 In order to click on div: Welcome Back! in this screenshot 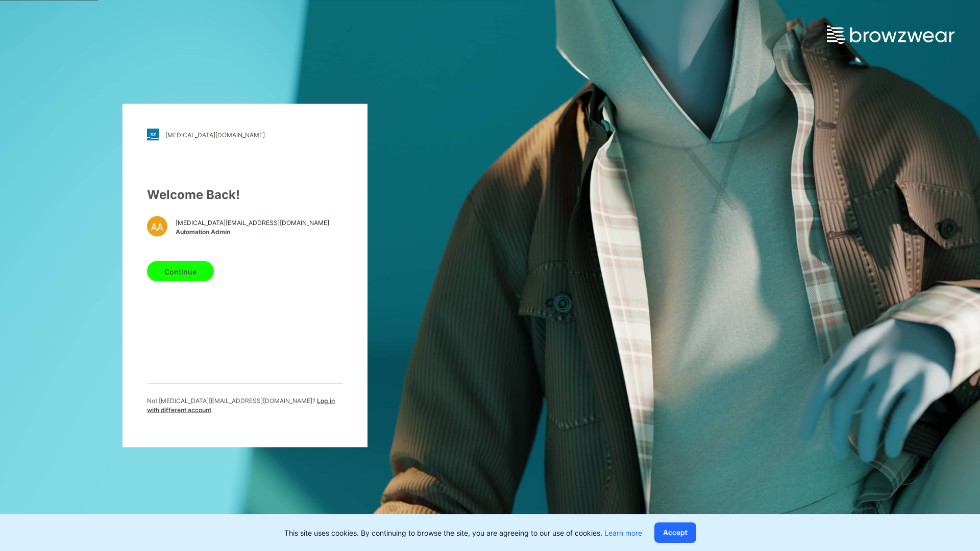, I will do `click(245, 195)`.